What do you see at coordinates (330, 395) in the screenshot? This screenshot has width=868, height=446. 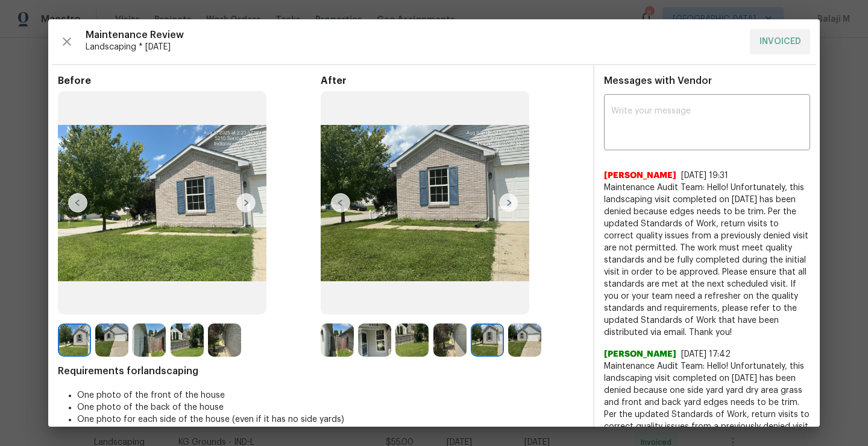 I see `li: One photo of the front of the house` at bounding box center [330, 395].